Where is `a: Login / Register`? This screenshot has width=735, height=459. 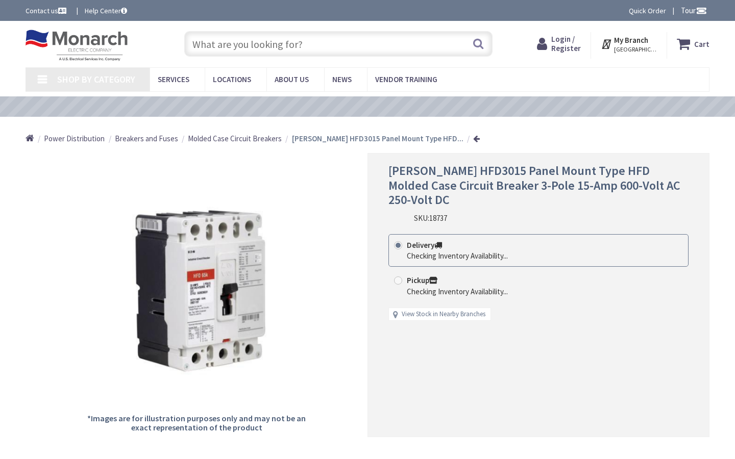
a: Login / Register is located at coordinates (559, 44).